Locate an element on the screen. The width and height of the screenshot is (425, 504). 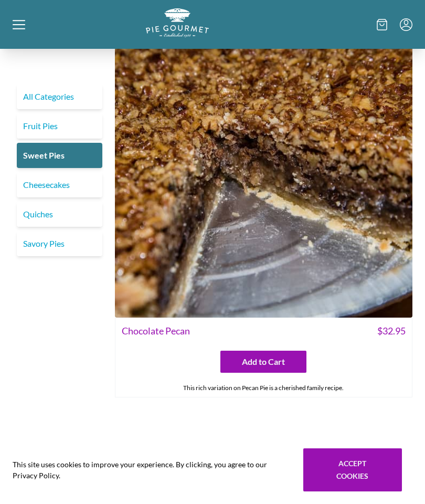
button: Menu is located at coordinates (406, 25).